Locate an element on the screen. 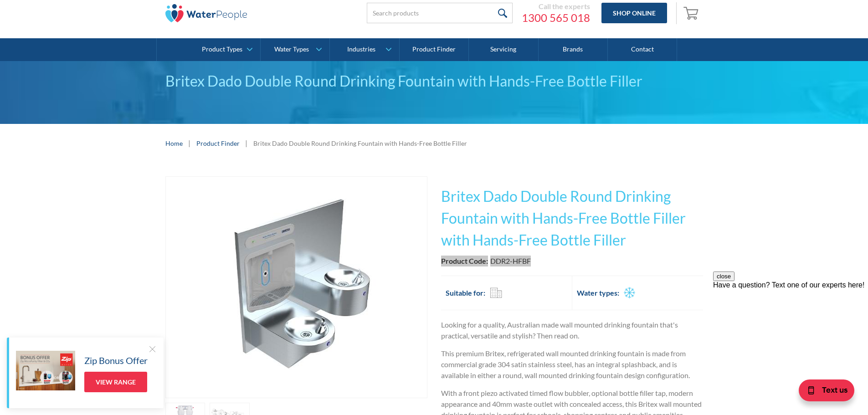 Image resolution: width=868 pixels, height=415 pixels. button: Select to open the chat widget is located at coordinates (32, 21).